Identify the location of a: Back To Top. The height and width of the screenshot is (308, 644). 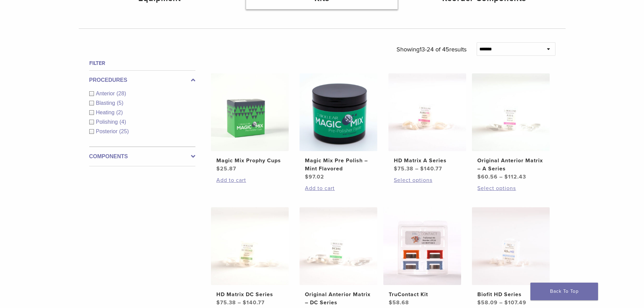
(564, 292).